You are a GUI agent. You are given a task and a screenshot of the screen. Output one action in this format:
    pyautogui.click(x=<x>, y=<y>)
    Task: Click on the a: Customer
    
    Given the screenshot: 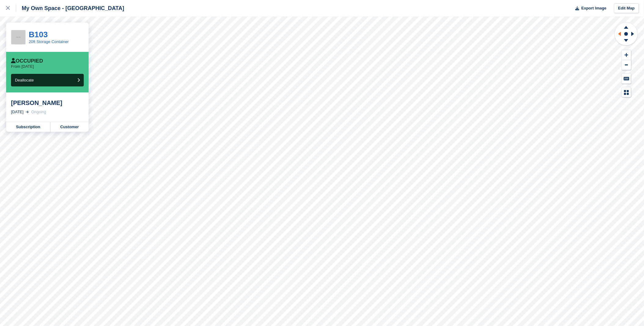 What is the action you would take?
    pyautogui.click(x=69, y=127)
    